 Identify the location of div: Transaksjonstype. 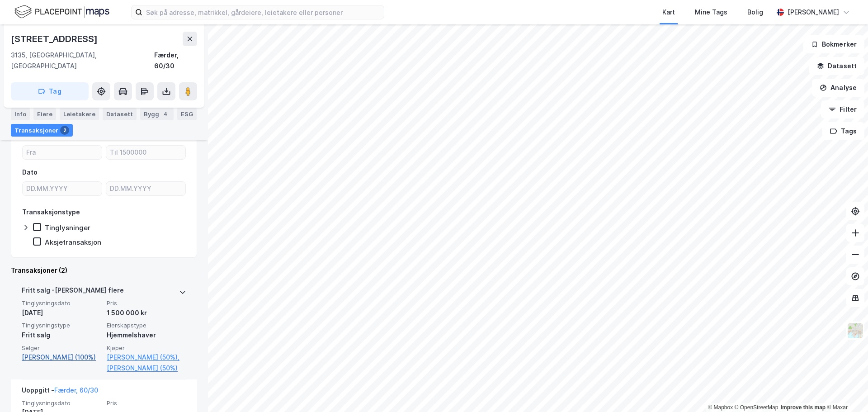
(51, 212).